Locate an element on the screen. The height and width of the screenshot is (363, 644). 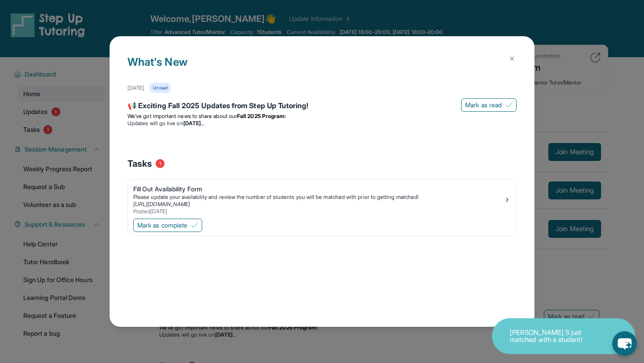
span: Tasks is located at coordinates (140, 163).